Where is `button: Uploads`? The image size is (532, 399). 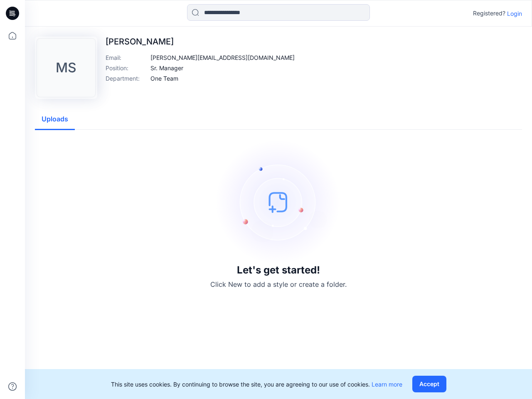
button: Uploads is located at coordinates (54, 119).